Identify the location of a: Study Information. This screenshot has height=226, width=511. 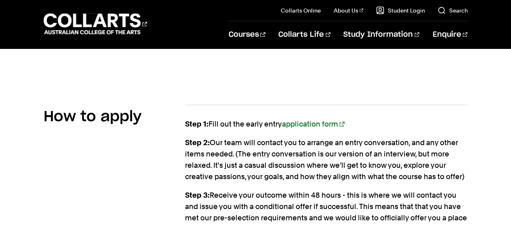
(381, 35).